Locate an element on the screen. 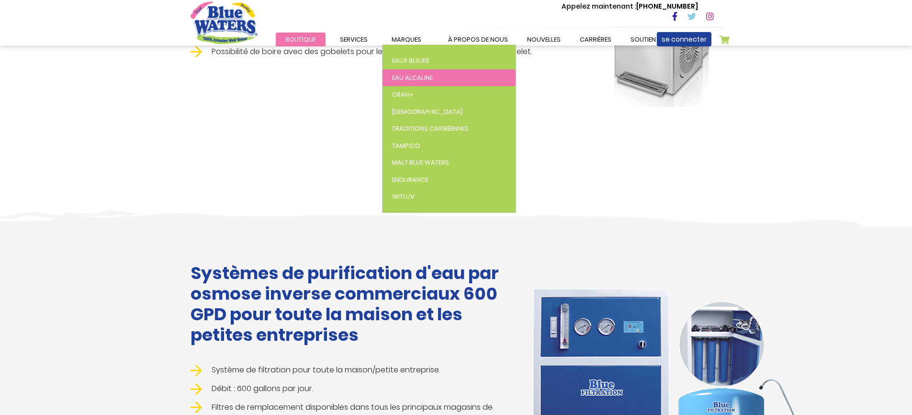 This screenshot has height=415, width=912. font: Eaux bleues is located at coordinates (411, 60).